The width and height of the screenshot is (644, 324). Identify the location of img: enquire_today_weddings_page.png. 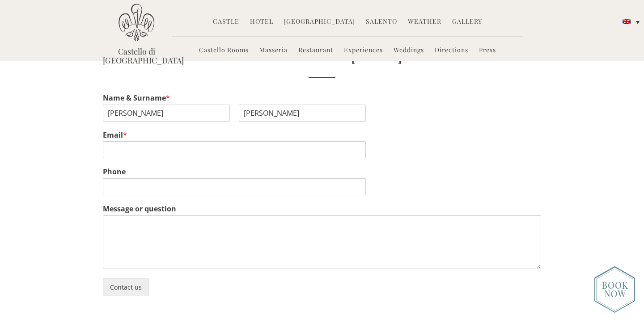
(615, 289).